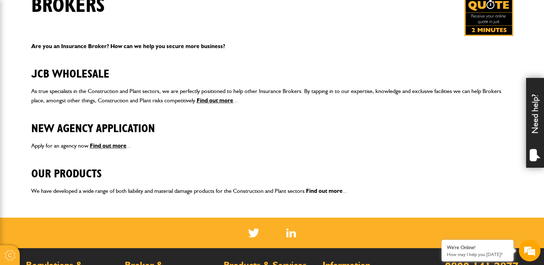 The width and height of the screenshot is (544, 265). Describe the element at coordinates (478, 255) in the screenshot. I see `p: How may I help you today?` at that location.